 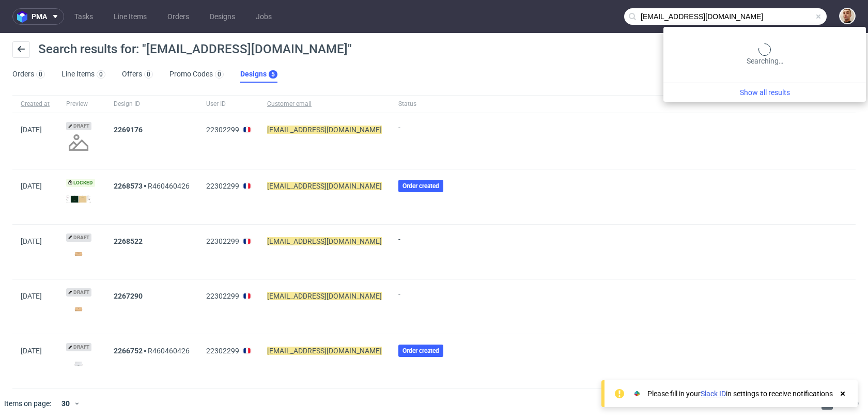 I want to click on a: 2266752, so click(x=128, y=351).